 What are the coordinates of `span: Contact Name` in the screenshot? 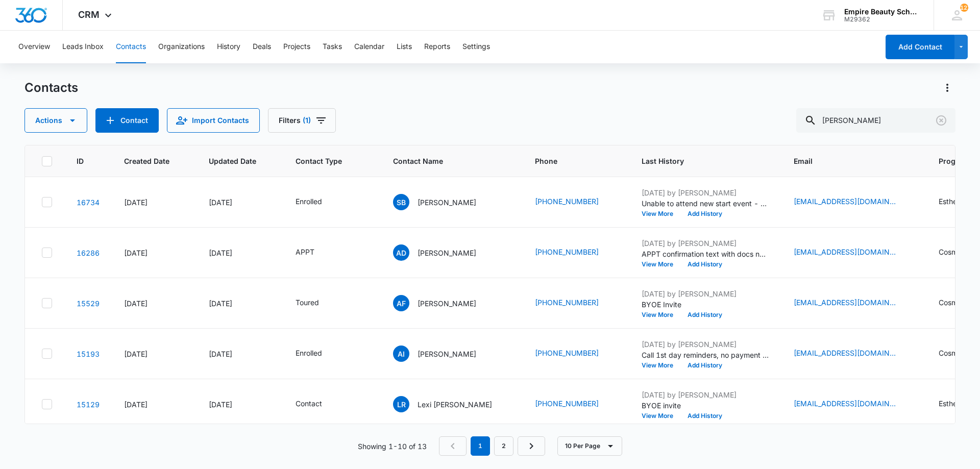 It's located at (444, 161).